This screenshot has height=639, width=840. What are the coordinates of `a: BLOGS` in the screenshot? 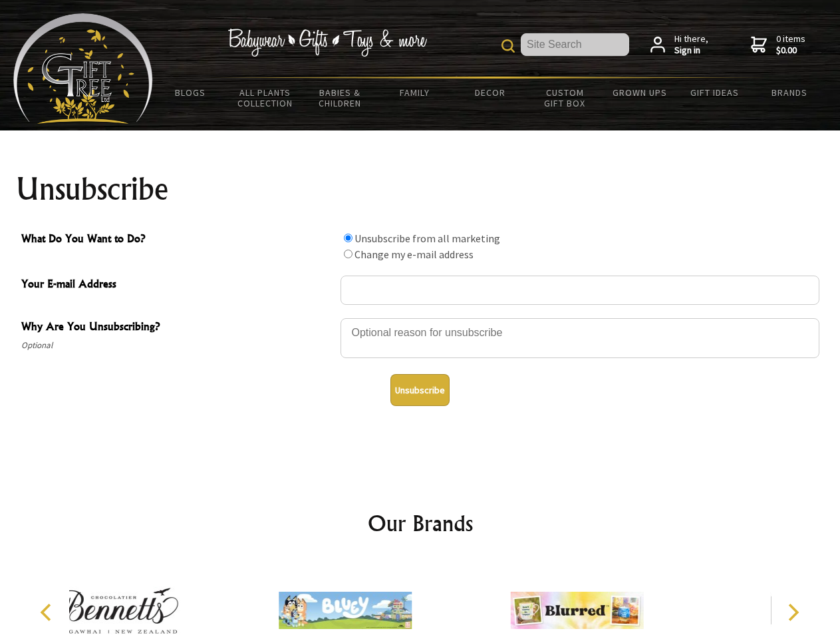 It's located at (190, 93).